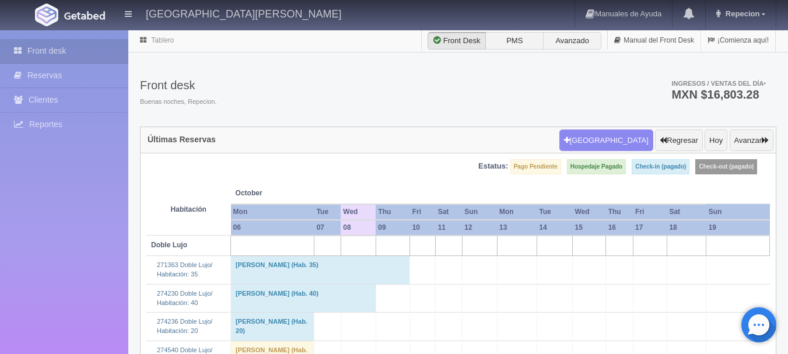  I want to click on th: 19, so click(738, 228).